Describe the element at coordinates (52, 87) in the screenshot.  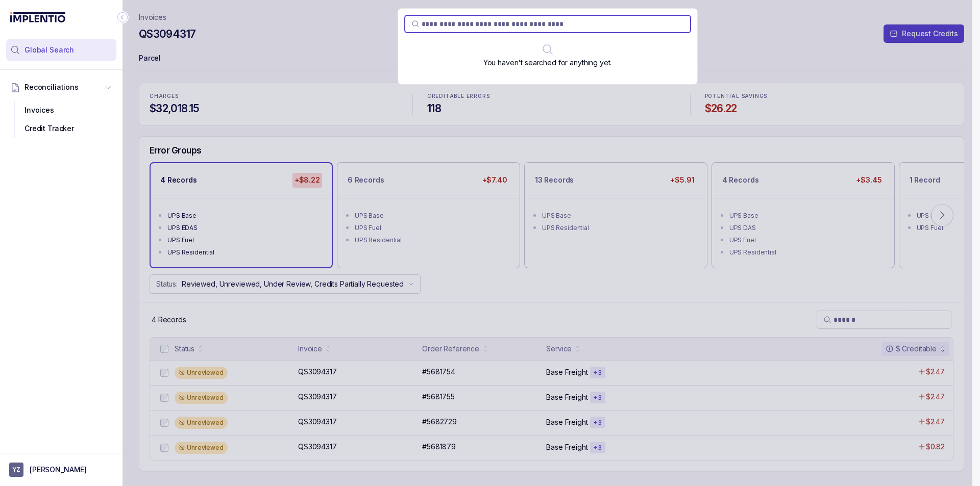
I see `span: Reconciliations` at that location.